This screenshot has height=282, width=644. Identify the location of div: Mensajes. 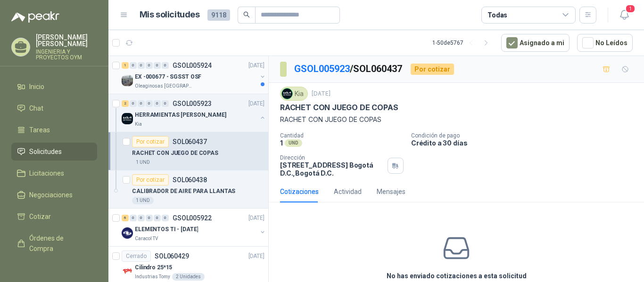
(391, 192).